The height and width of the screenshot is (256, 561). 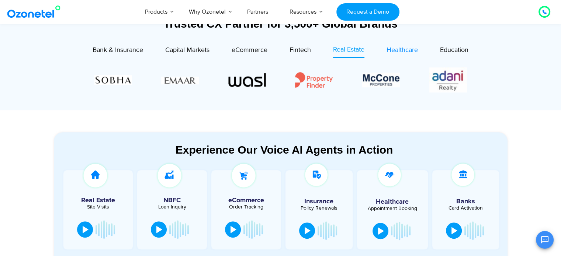 I want to click on span: Capital Markets, so click(x=187, y=50).